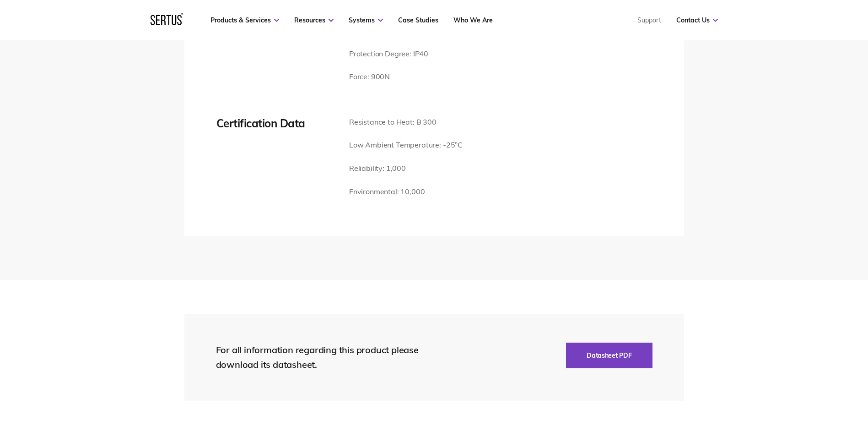 This screenshot has height=437, width=868. What do you see at coordinates (406, 123) in the screenshot?
I see `p: Resistance to Heat: B 300` at bounding box center [406, 123].